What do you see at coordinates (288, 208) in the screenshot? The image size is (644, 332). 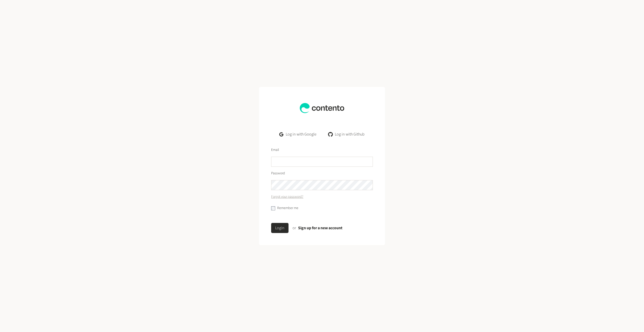 I see `label: Remember me` at bounding box center [288, 208].